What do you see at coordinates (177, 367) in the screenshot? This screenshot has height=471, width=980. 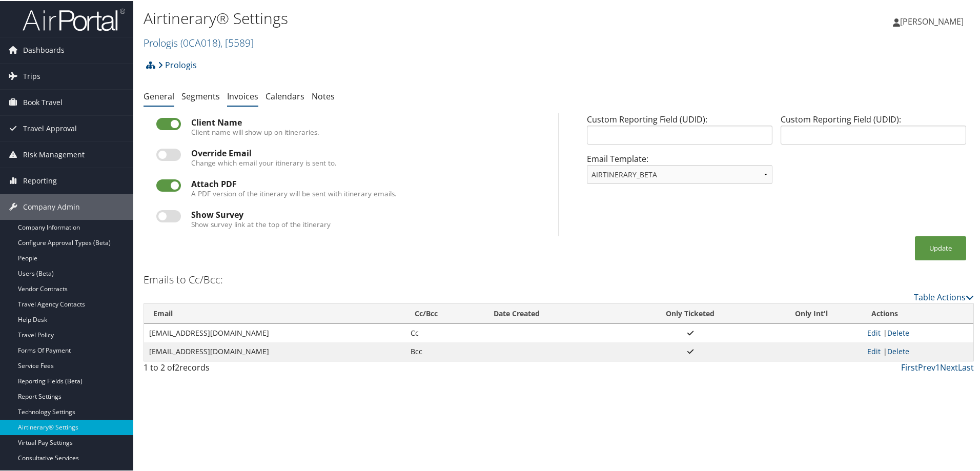 I see `span: 2` at bounding box center [177, 367].